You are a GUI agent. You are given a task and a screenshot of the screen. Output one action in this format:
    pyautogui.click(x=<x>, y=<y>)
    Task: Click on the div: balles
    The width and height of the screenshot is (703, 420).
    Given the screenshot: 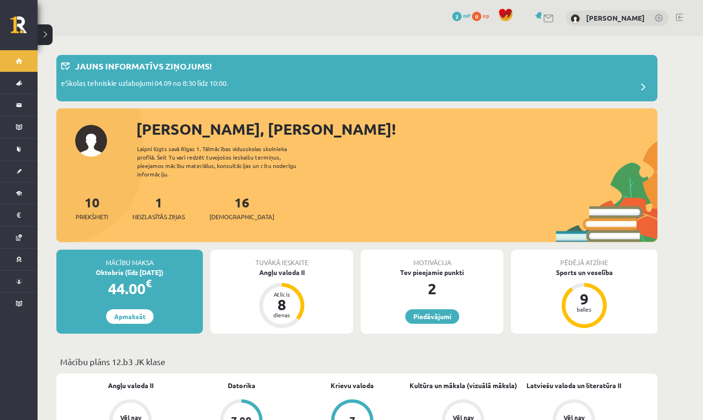 What is the action you would take?
    pyautogui.click(x=584, y=309)
    